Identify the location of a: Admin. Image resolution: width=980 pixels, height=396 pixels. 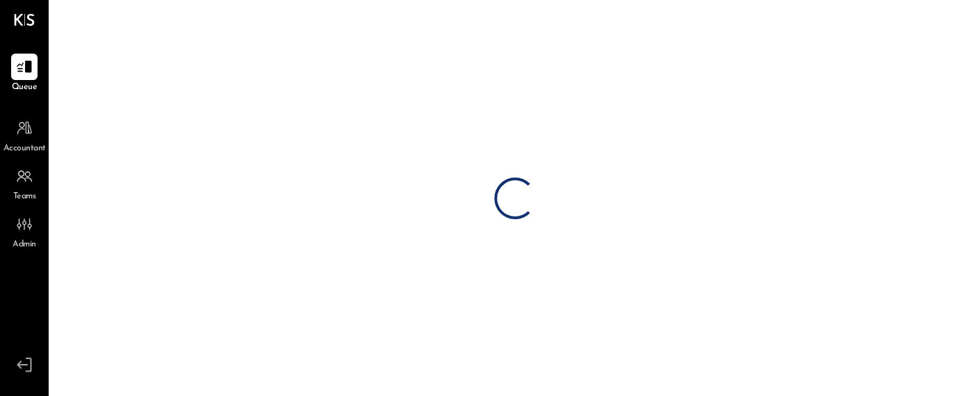
(24, 231).